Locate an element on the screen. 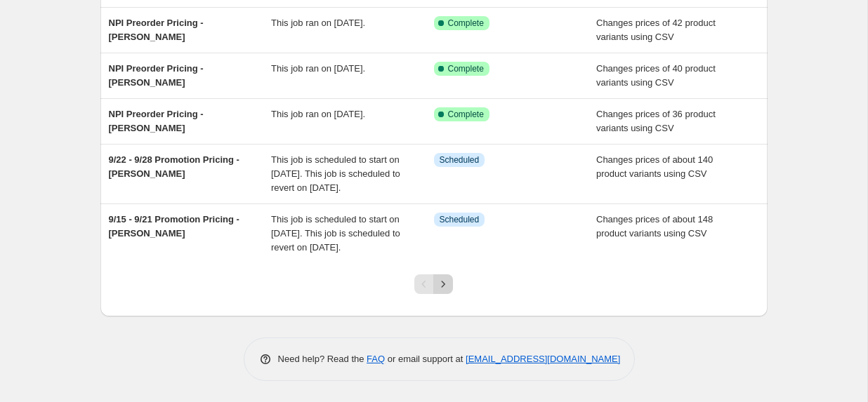 The width and height of the screenshot is (868, 402). button: Next is located at coordinates (443, 285).